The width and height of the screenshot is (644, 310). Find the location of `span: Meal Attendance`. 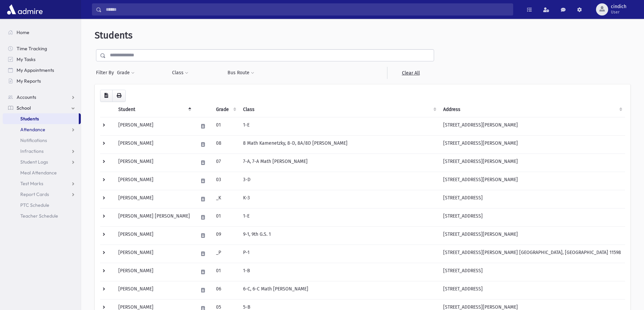

span: Meal Attendance is located at coordinates (38, 173).